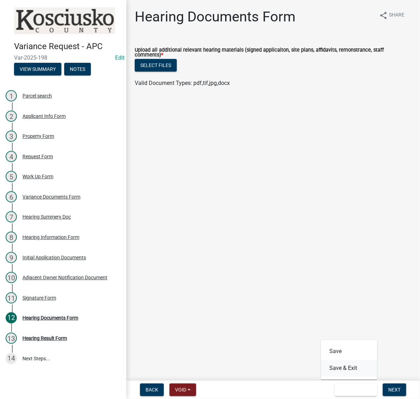 This screenshot has height=399, width=420. What do you see at coordinates (350, 360) in the screenshot?
I see `div: Save & Exit` at bounding box center [350, 360].